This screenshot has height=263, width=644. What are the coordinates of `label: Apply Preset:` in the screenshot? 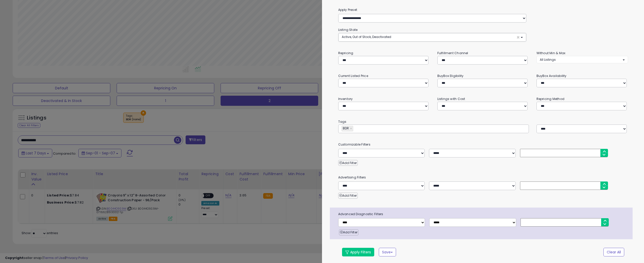 It's located at (482, 10).